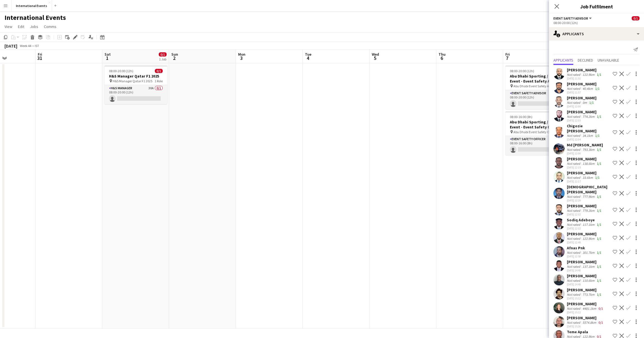  I want to click on div: 5574.8km, so click(589, 322).